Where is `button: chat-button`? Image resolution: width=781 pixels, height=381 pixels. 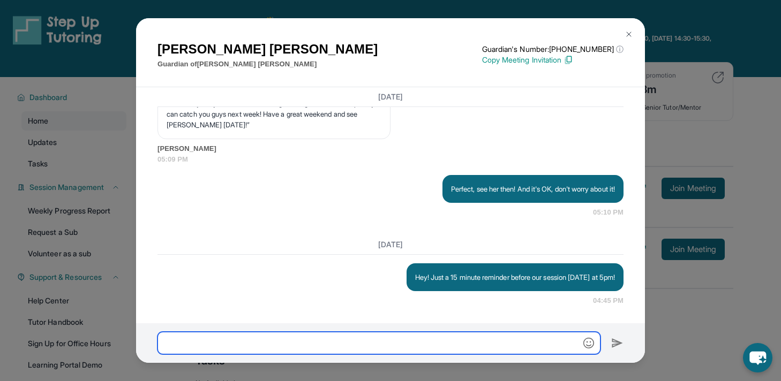 button: chat-button is located at coordinates (757, 358).